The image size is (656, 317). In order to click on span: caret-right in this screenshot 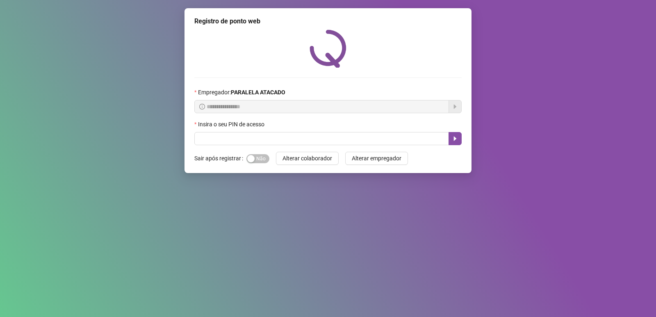, I will do `click(455, 138)`.